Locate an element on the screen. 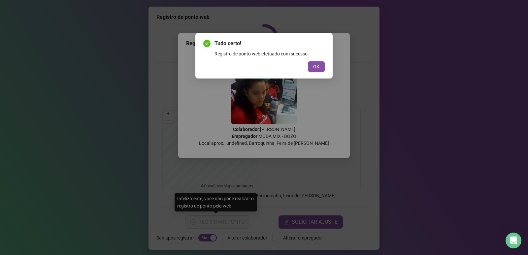 This screenshot has height=255, width=528. span: OK is located at coordinates (316, 67).